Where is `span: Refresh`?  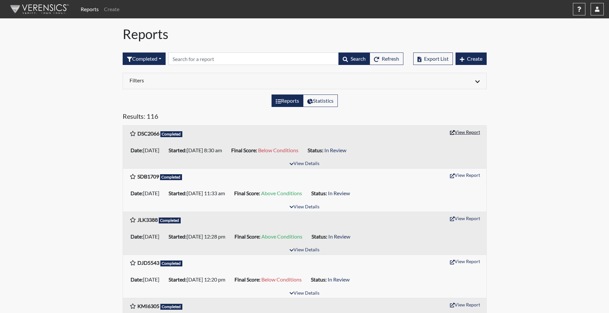
span: Refresh is located at coordinates (390, 58).